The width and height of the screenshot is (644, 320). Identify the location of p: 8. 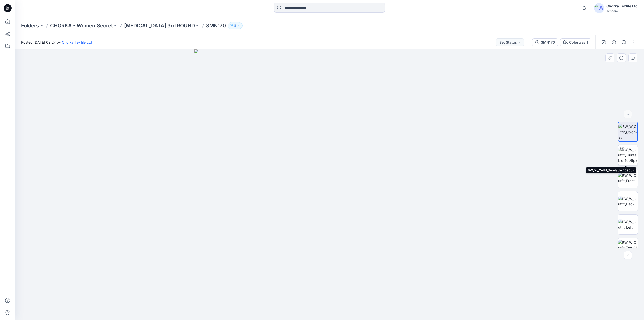
(235, 26).